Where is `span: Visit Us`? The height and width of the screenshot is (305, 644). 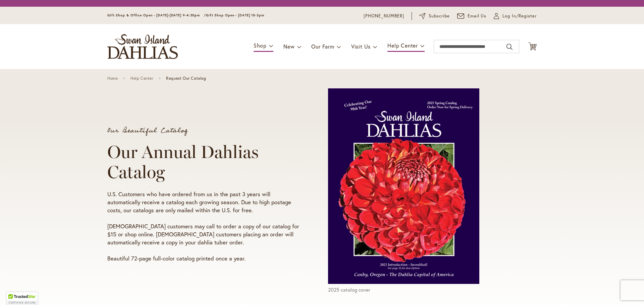
span: Visit Us is located at coordinates (361, 47).